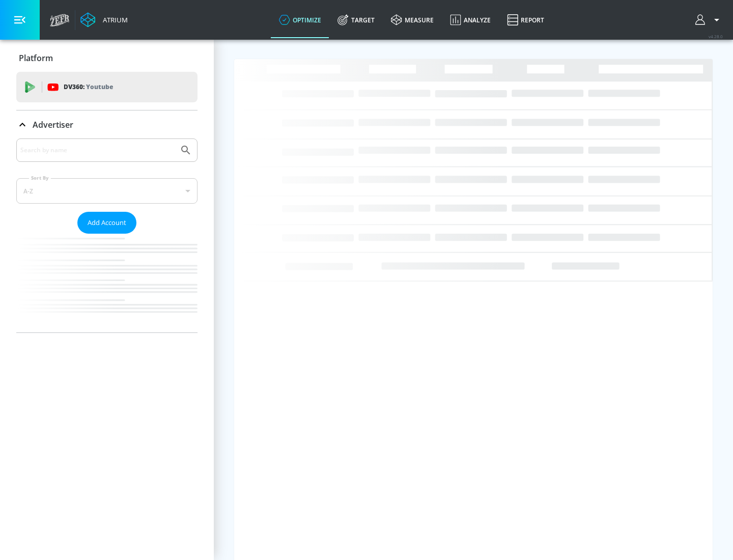 This screenshot has height=560, width=733. Describe the element at coordinates (300, 20) in the screenshot. I see `a: optimize` at that location.